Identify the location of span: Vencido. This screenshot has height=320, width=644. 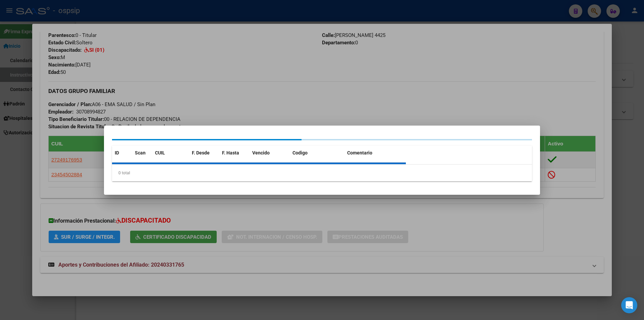
(261, 153).